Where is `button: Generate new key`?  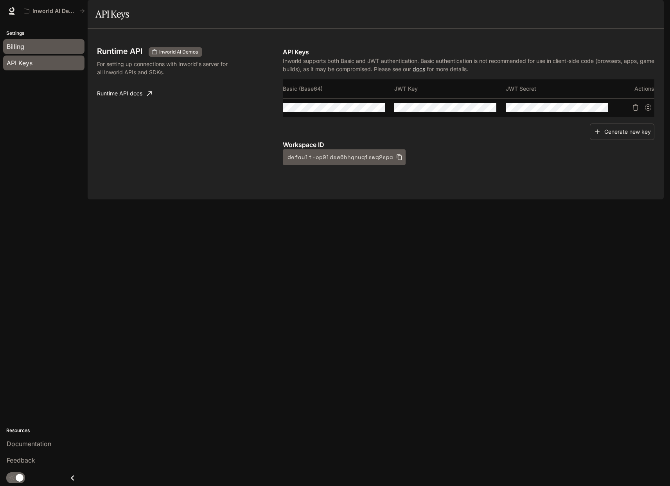 button: Generate new key is located at coordinates (622, 132).